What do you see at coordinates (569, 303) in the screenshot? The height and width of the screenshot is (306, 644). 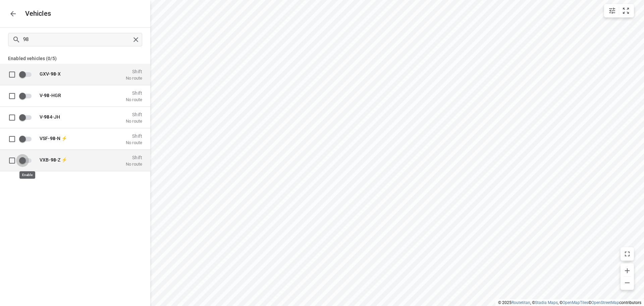 I see `li: © 2025 , © , © © contributors` at bounding box center [569, 303].